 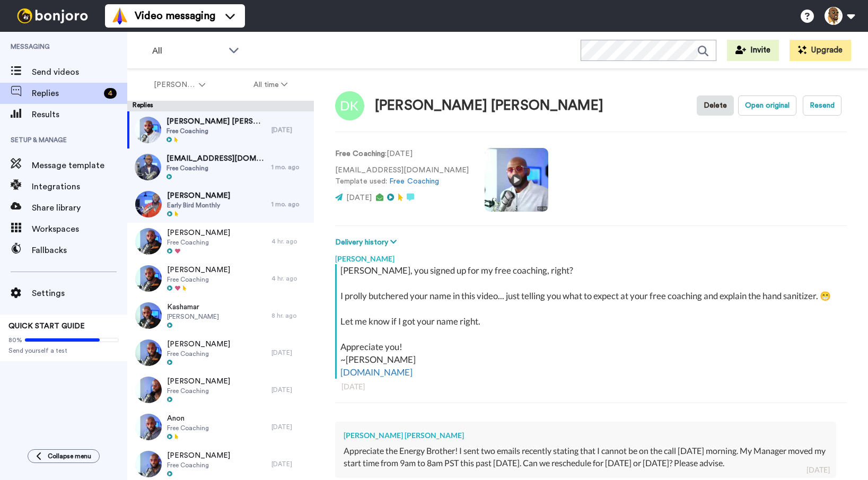 I want to click on span: Share library, so click(x=79, y=208).